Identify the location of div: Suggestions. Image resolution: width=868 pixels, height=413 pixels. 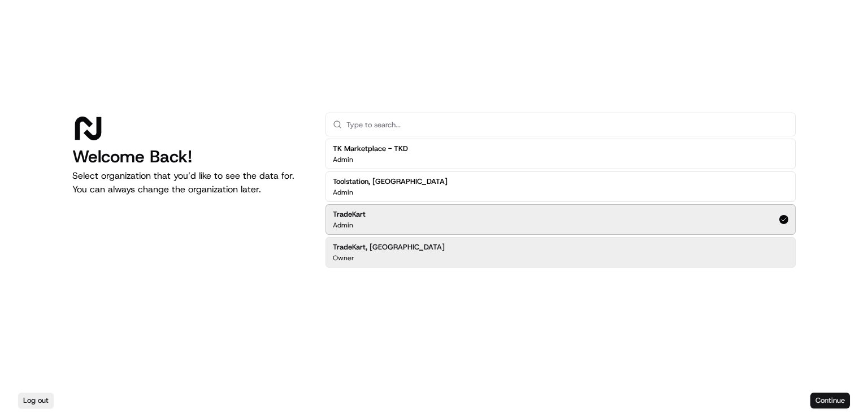
(561, 203).